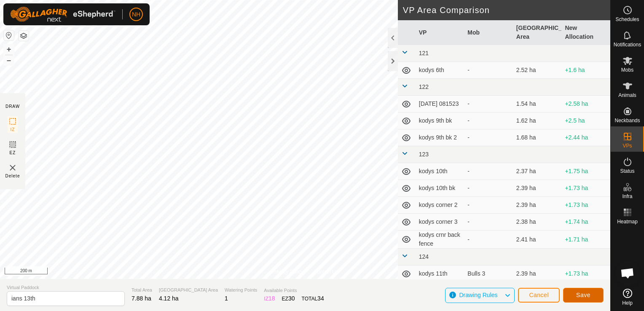 This screenshot has width=644, height=311. What do you see at coordinates (440, 138) in the screenshot?
I see `td: kodys 9th bk 2` at bounding box center [440, 138].